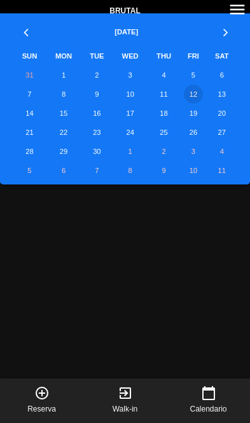  What do you see at coordinates (164, 56) in the screenshot?
I see `th: THU` at bounding box center [164, 56].